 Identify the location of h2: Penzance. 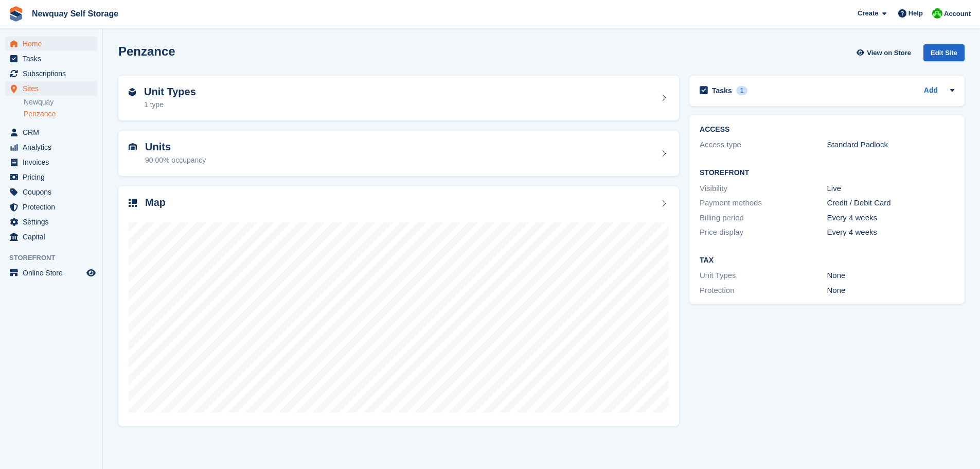
(147, 51).